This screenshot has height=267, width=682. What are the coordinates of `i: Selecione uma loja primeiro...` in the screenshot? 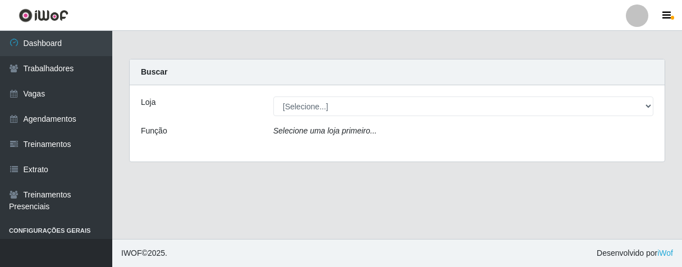 It's located at (325, 131).